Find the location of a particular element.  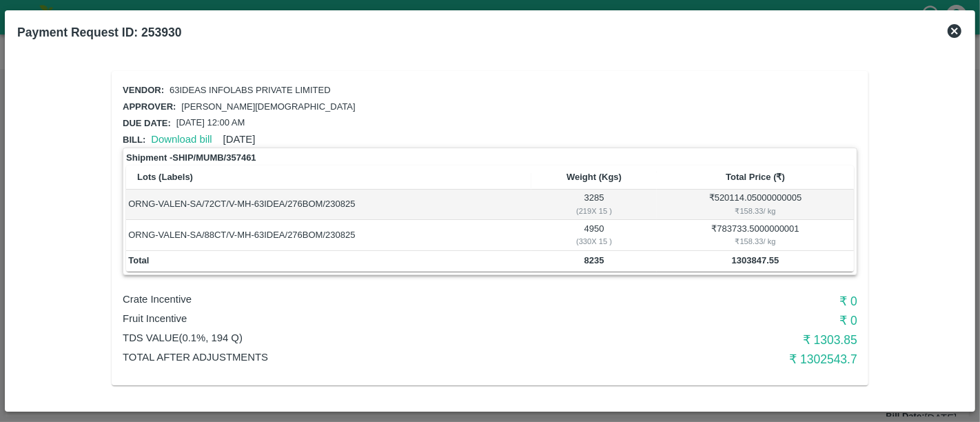

b: Lots (Labels) is located at coordinates (165, 177).